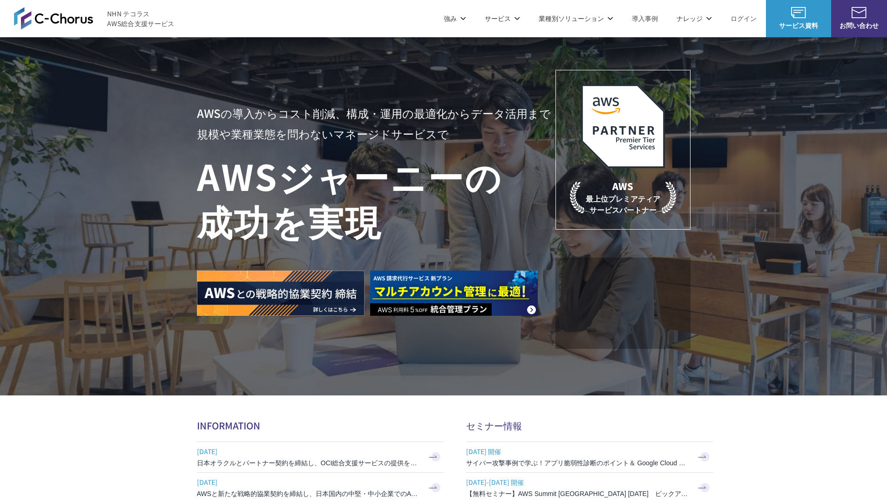  Describe the element at coordinates (576, 18) in the screenshot. I see `p: 業種別ソリューション` at that location.